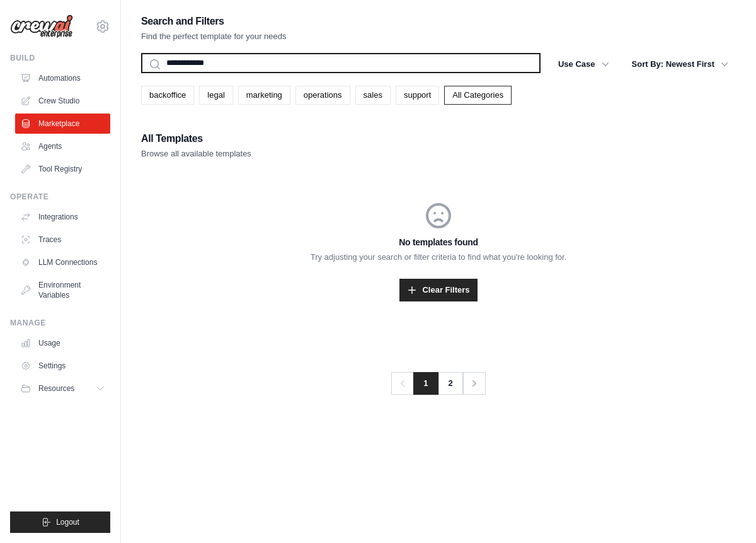  Describe the element at coordinates (214, 21) in the screenshot. I see `h2: Search and Filters` at that location.